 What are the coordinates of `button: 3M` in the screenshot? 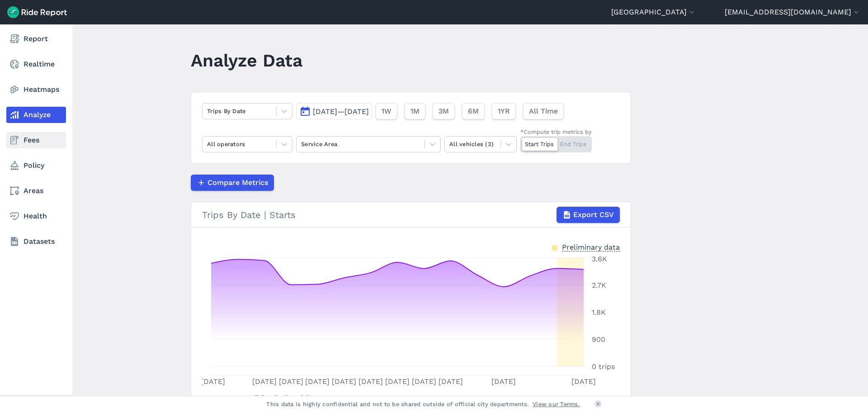 It's located at (443, 111).